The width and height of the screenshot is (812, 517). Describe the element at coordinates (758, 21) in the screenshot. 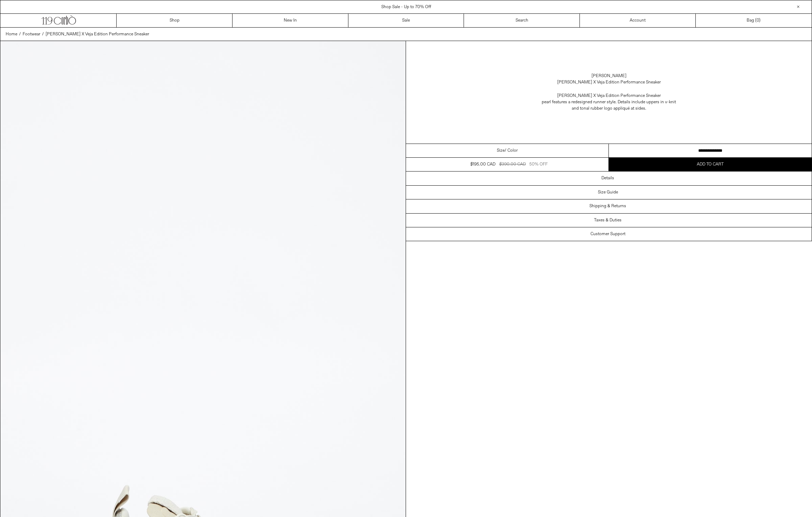

I see `span: 0` at that location.